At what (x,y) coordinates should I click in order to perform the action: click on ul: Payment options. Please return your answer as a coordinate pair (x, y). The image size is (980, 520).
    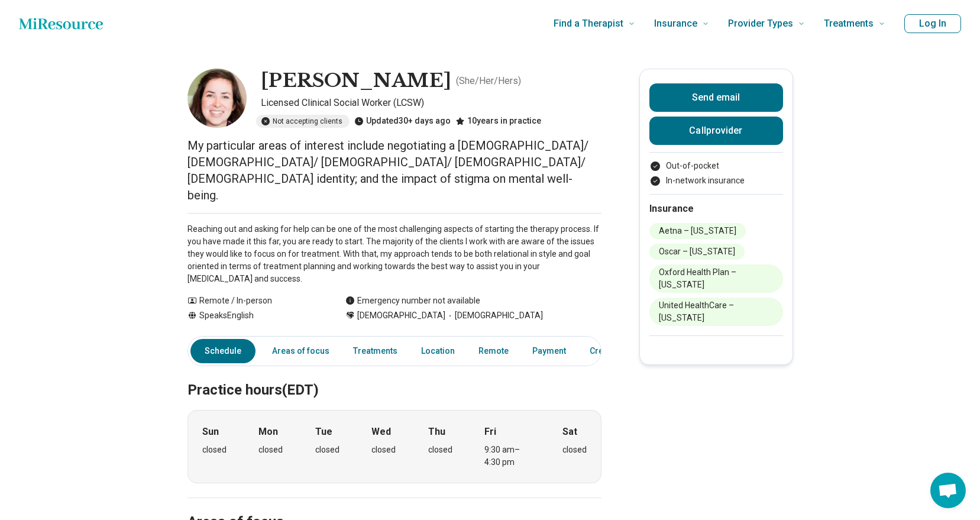
    Looking at the image, I should click on (716, 173).